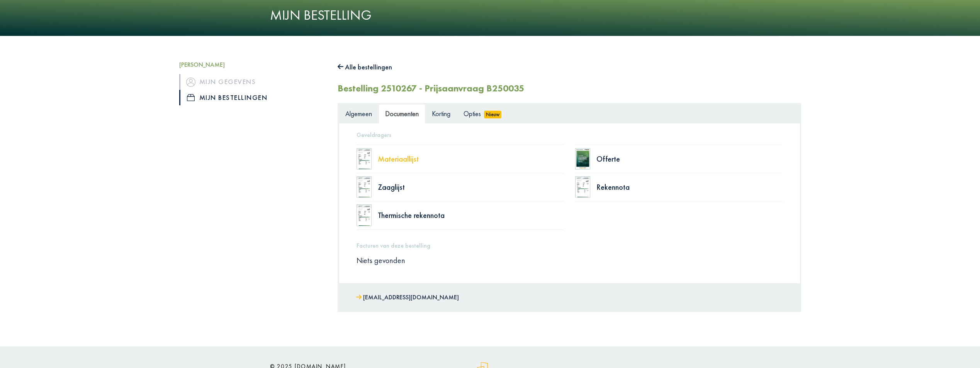 The height and width of the screenshot is (368, 980). I want to click on h1: Mijn bestelling, so click(490, 15).